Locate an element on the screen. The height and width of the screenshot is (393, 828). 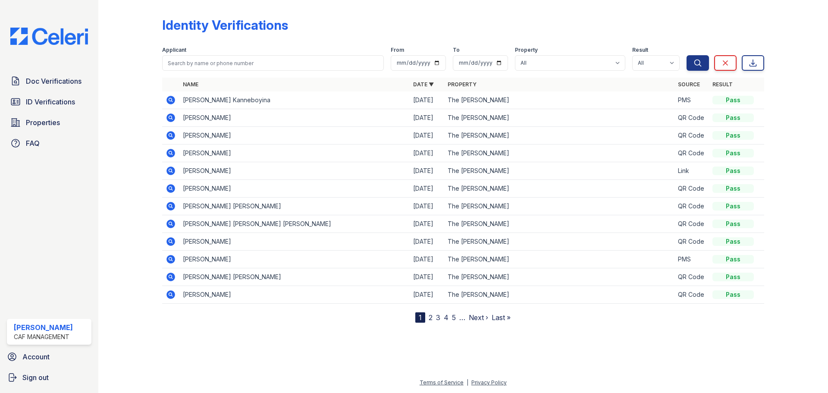
td: Link is located at coordinates (692, 171).